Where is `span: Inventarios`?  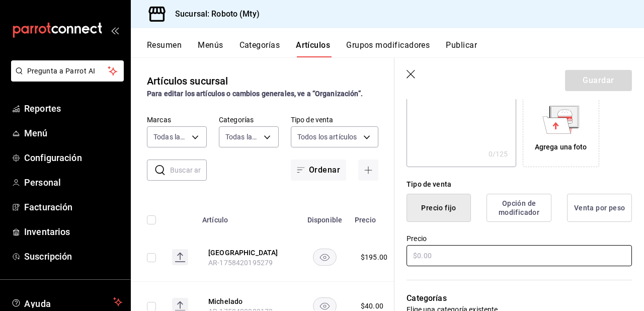 span: Inventarios is located at coordinates (73, 231).